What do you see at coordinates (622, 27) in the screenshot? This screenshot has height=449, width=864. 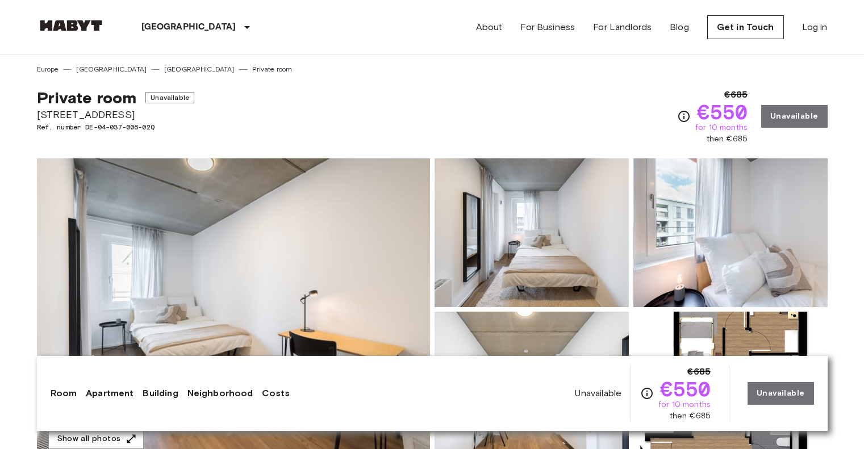 I see `a: For Landlords` at bounding box center [622, 27].